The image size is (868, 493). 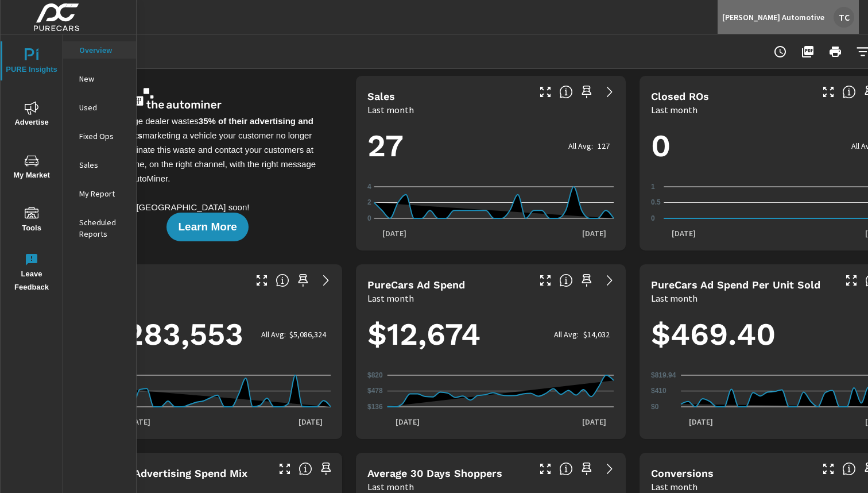 What do you see at coordinates (207, 227) in the screenshot?
I see `button: Learn More` at bounding box center [207, 227].